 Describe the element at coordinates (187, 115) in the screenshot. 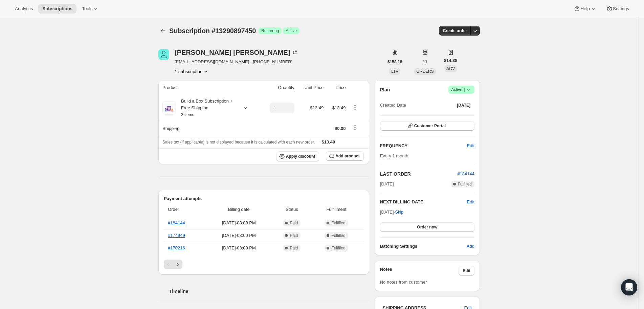

I see `small: 3 items` at that location.